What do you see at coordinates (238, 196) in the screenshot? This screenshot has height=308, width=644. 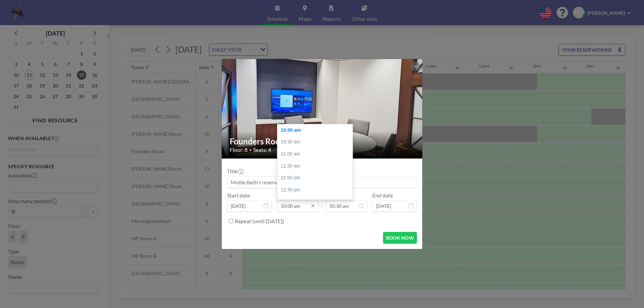 I see `label: Start date` at bounding box center [238, 196].